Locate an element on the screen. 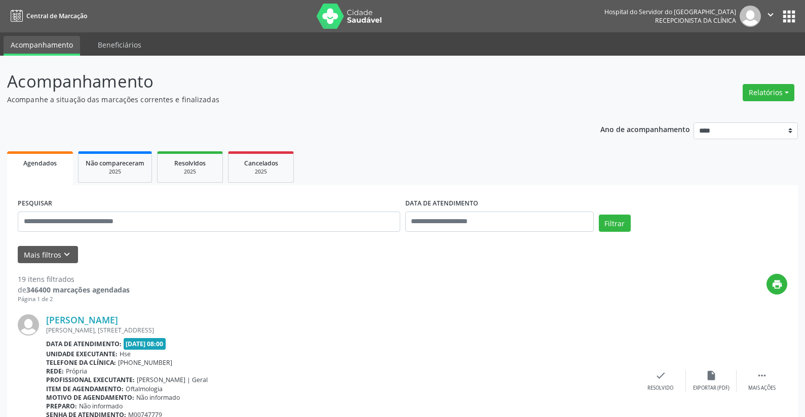  button: Relatórios is located at coordinates (769, 93).